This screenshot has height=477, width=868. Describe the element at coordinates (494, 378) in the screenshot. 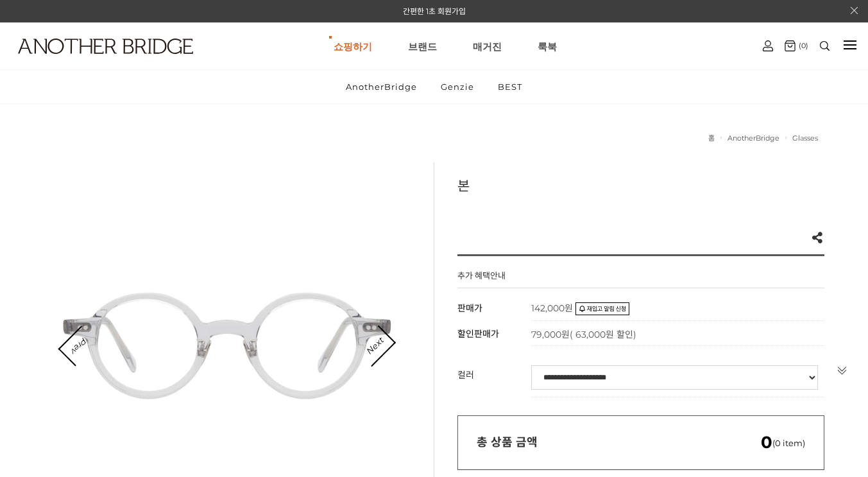

I see `th: 컬러` at that location.